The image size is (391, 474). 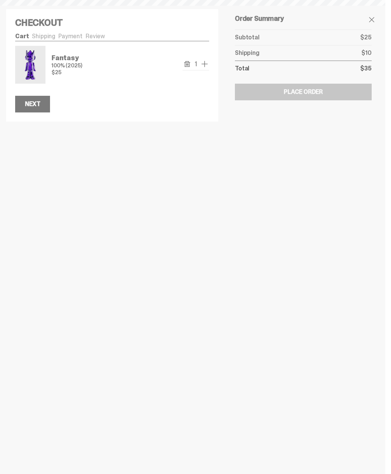 What do you see at coordinates (242, 69) in the screenshot?
I see `p: Total` at bounding box center [242, 69].